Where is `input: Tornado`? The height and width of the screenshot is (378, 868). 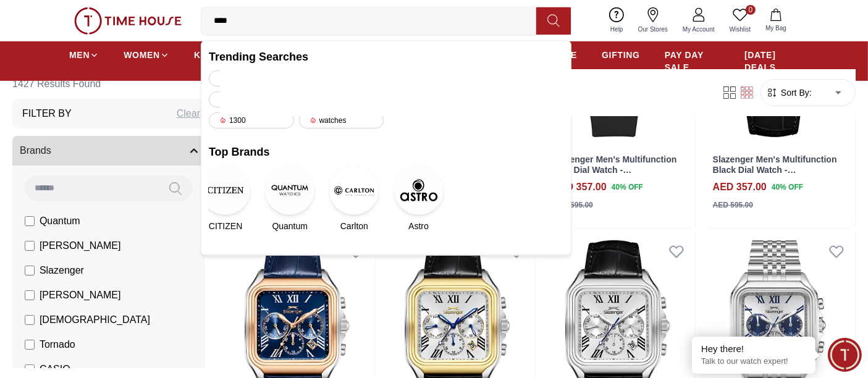 input: Tornado is located at coordinates (29, 345).